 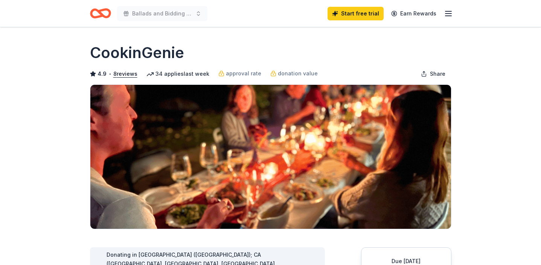 What do you see at coordinates (137, 53) in the screenshot?
I see `h1: CookinGenie` at bounding box center [137, 53].